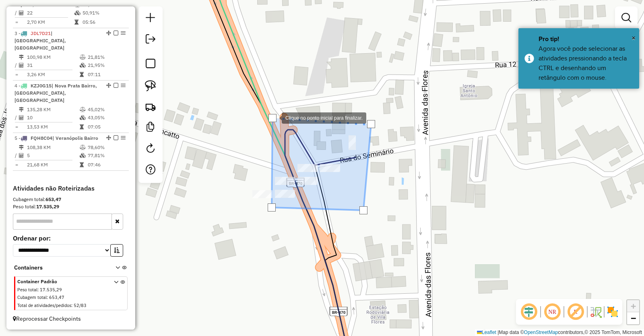  What do you see at coordinates (28, 290) in the screenshot?
I see `span: Peso total` at bounding box center [28, 290].